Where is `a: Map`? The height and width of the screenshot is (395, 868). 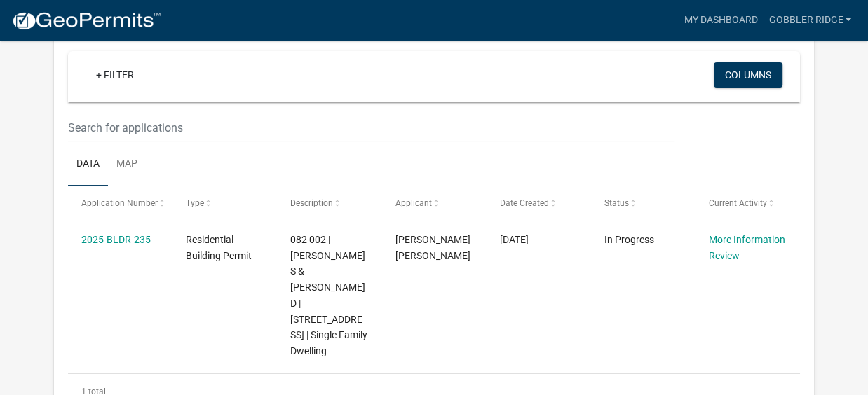 a: Map is located at coordinates (127, 165).